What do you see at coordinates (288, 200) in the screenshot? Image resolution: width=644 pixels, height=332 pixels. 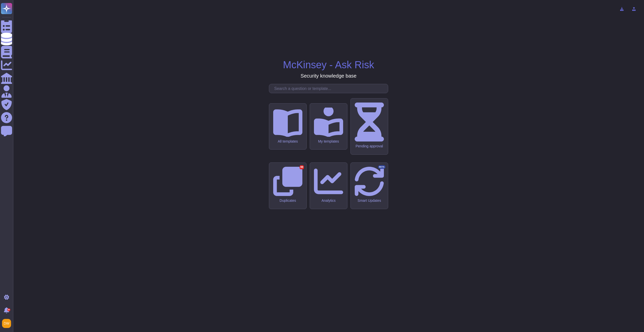 I see `div: Duplicates` at bounding box center [288, 200].